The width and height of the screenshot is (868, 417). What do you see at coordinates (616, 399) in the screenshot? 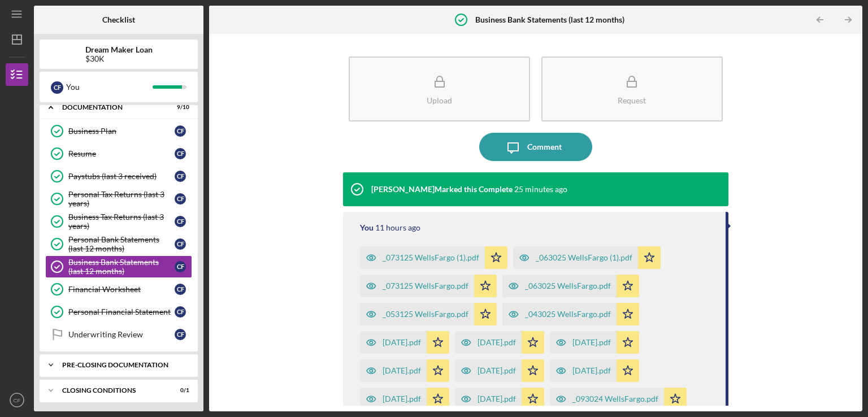
I see `div: _093024 WellsFargo.pdf` at bounding box center [616, 399].